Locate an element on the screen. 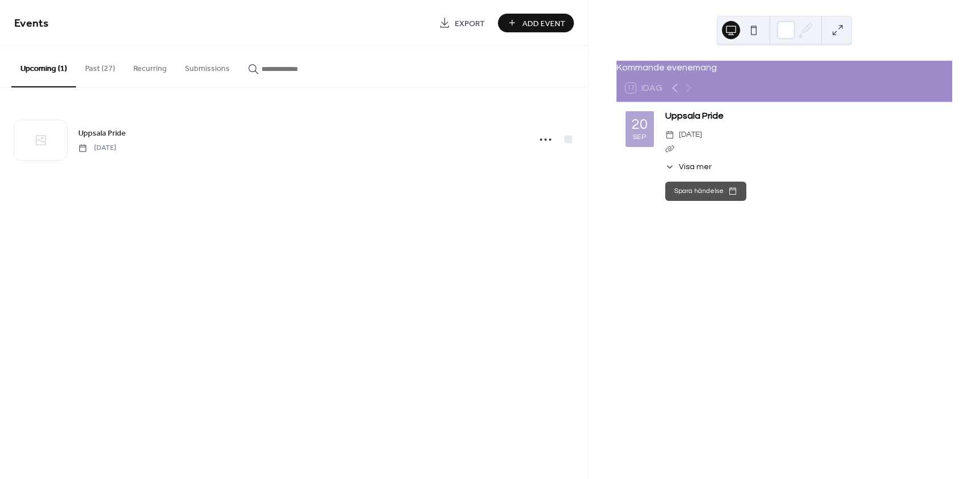 This screenshot has width=980, height=479. a: Add Event is located at coordinates (537, 22).